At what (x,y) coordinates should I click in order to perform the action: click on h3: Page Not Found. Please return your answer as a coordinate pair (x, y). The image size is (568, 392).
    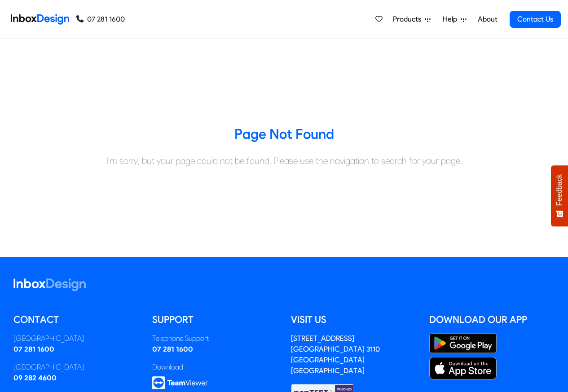
    Looking at the image, I should click on (283, 134).